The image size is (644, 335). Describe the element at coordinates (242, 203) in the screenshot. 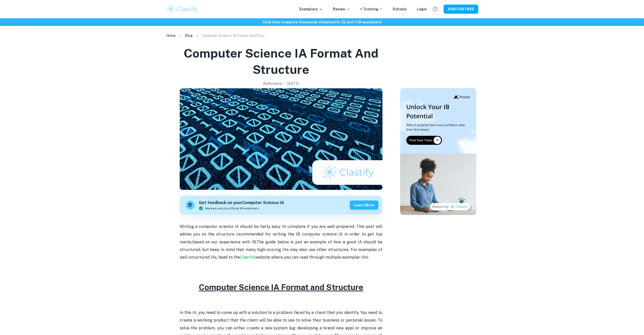

I see `h6: Get feedback on your Computer Science IA` at that location.